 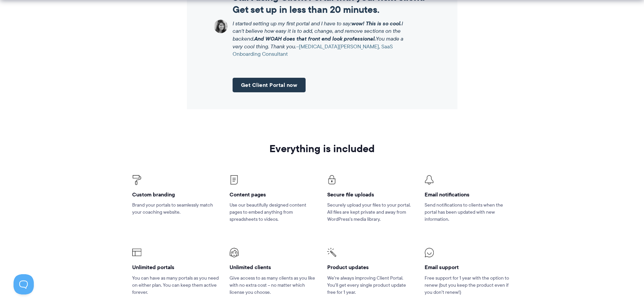 I want to click on p: Use our beautifully designed content pages to embed anything from spreadsheets to videos., so click(x=273, y=212).